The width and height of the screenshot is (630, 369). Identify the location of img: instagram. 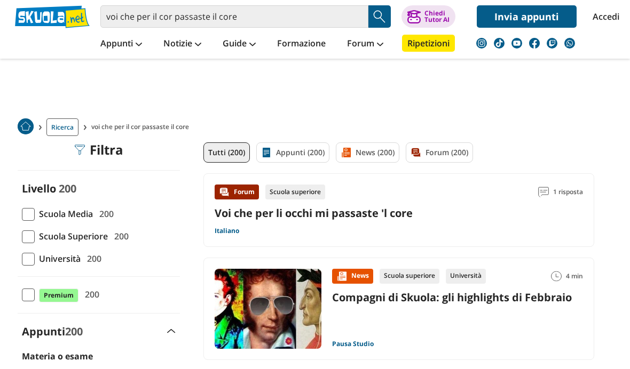
(482, 43).